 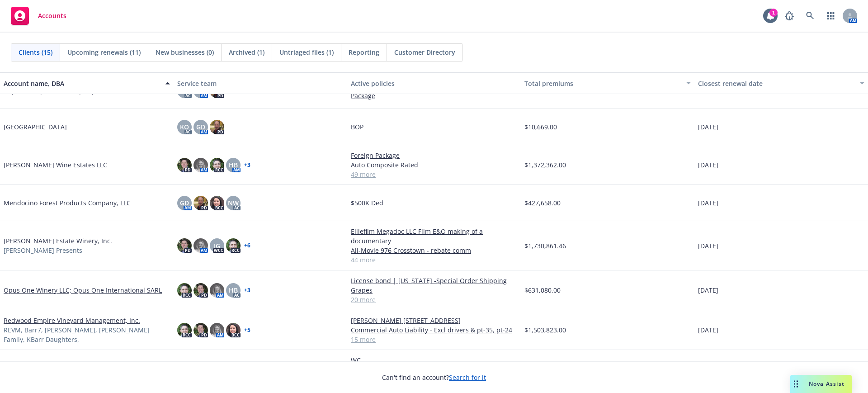 I want to click on span: New businesses (0), so click(x=184, y=52).